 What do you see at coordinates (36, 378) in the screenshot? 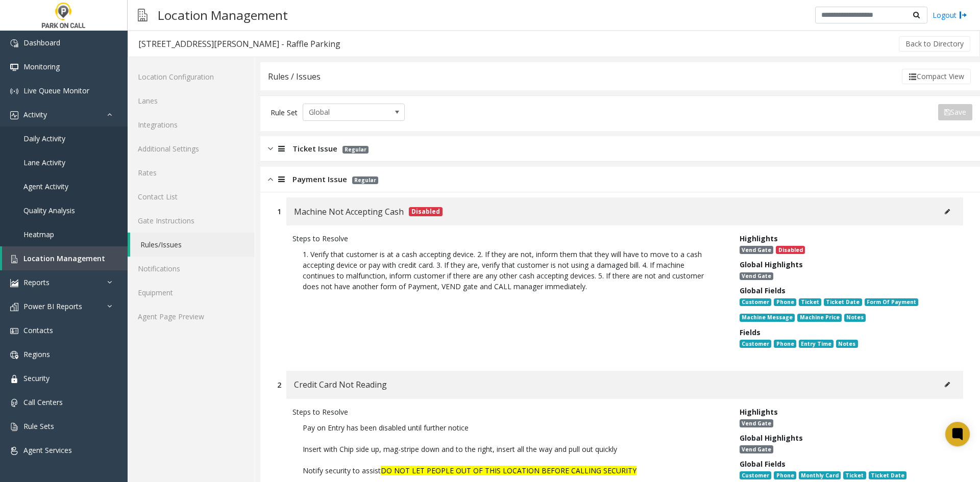
I see `span: Security` at bounding box center [36, 378].